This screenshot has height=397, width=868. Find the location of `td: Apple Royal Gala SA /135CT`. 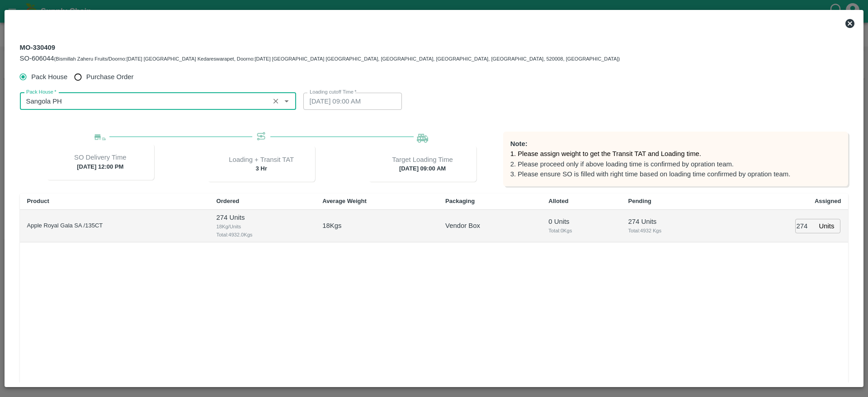

td: Apple Royal Gala SA /135CT is located at coordinates (114, 226).